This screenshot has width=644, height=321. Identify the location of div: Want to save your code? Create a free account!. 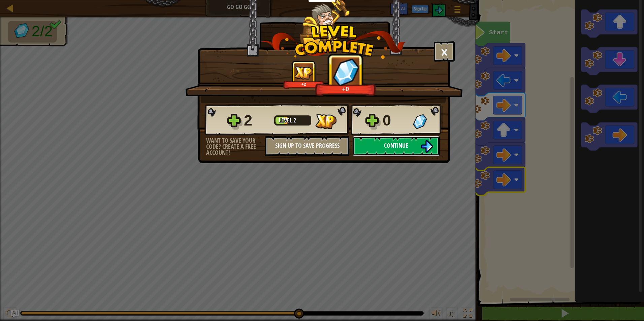
(236, 146).